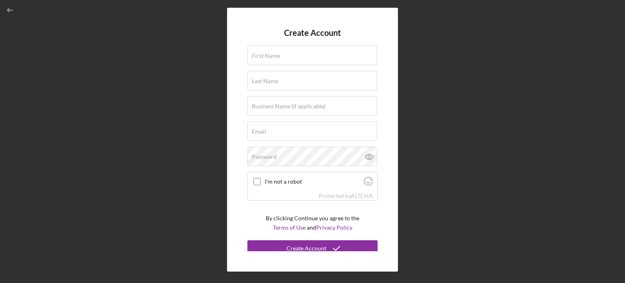  Describe the element at coordinates (289, 227) in the screenshot. I see `a: Terms of Use` at that location.